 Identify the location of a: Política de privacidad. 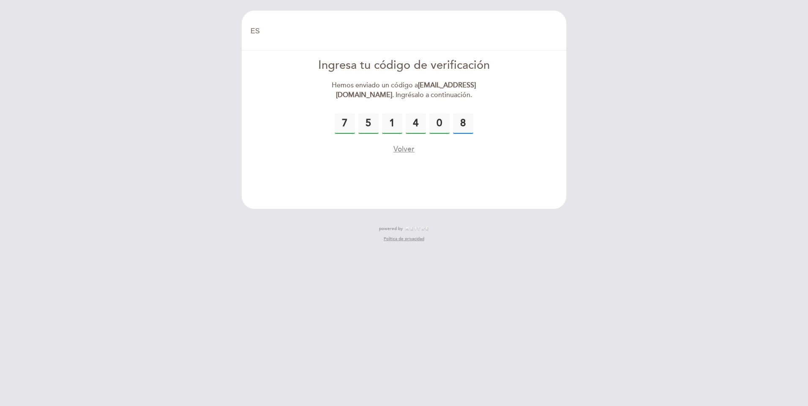
(404, 239).